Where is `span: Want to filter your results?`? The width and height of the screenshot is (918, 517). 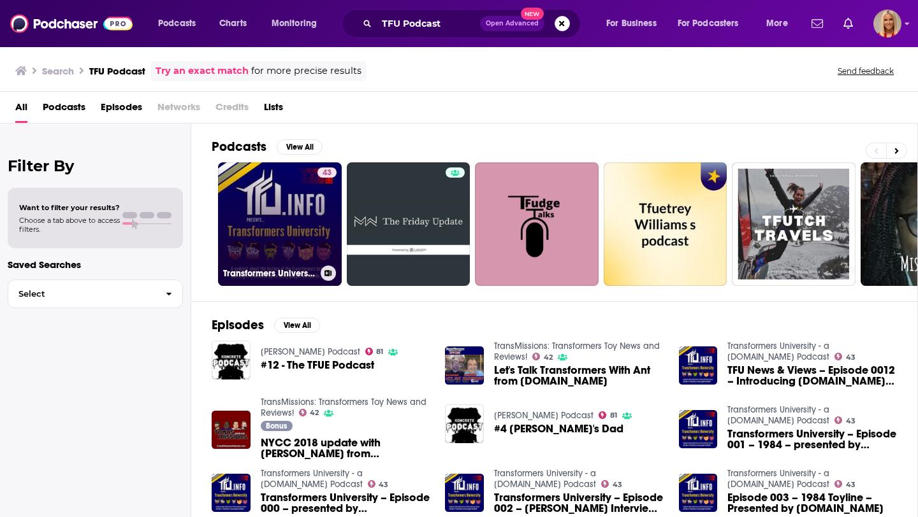
span: Want to filter your results? is located at coordinates (69, 208).